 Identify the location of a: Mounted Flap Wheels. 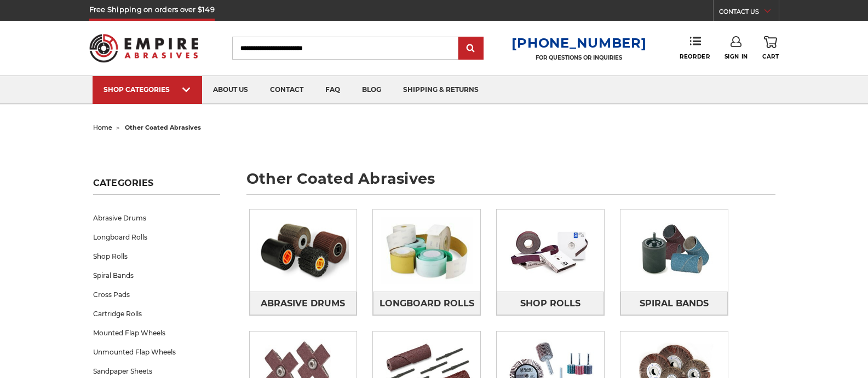
(156, 333).